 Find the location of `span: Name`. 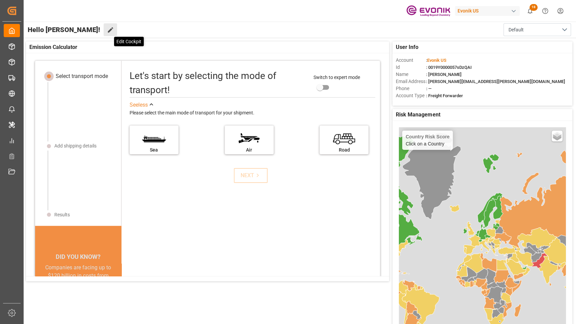

span: Name is located at coordinates (411, 74).